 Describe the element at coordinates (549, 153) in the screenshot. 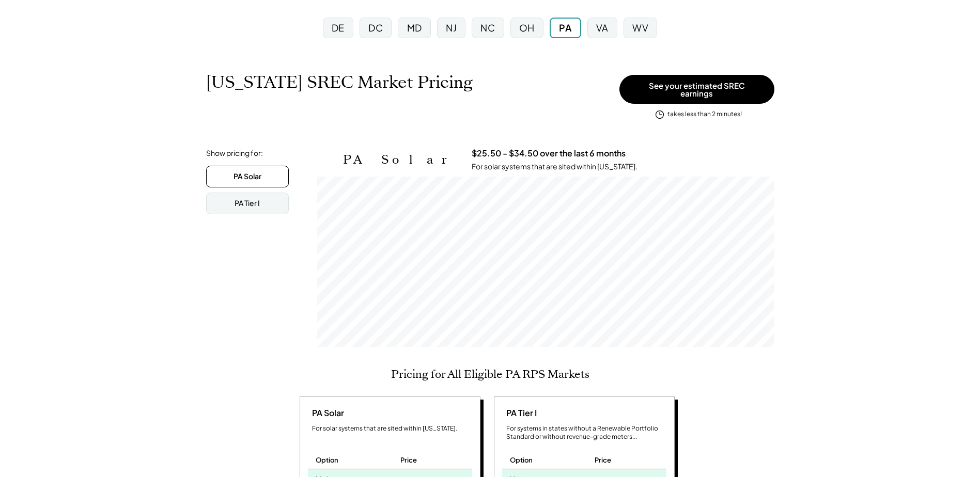

I see `h3: $25.50 - $34.50 over the last 6 months` at that location.